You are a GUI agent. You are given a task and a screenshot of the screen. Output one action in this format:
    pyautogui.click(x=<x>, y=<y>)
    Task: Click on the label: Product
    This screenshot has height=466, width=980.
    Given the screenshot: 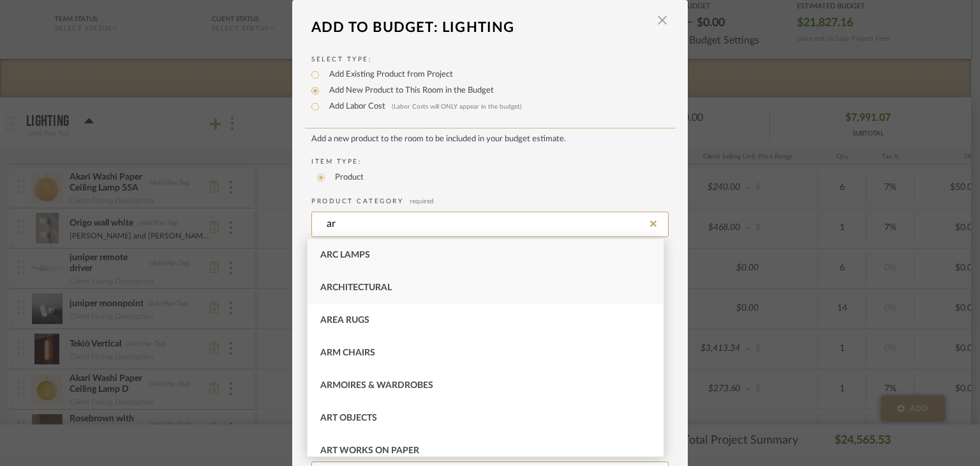 What is the action you would take?
    pyautogui.click(x=346, y=178)
    